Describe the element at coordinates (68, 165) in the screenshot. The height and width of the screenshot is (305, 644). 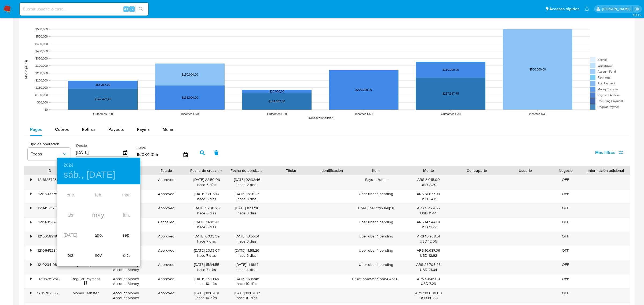
I see `button: 2024` at that location.